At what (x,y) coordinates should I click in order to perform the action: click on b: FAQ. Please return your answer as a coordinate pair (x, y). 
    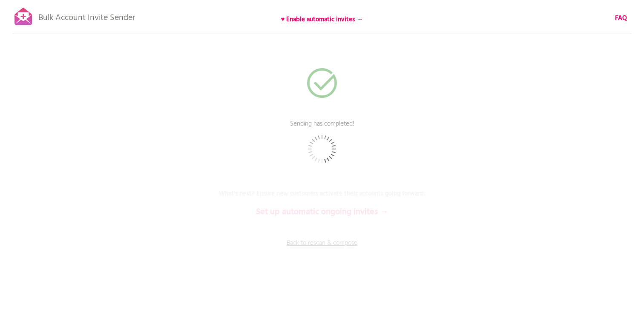
    Looking at the image, I should click on (621, 18).